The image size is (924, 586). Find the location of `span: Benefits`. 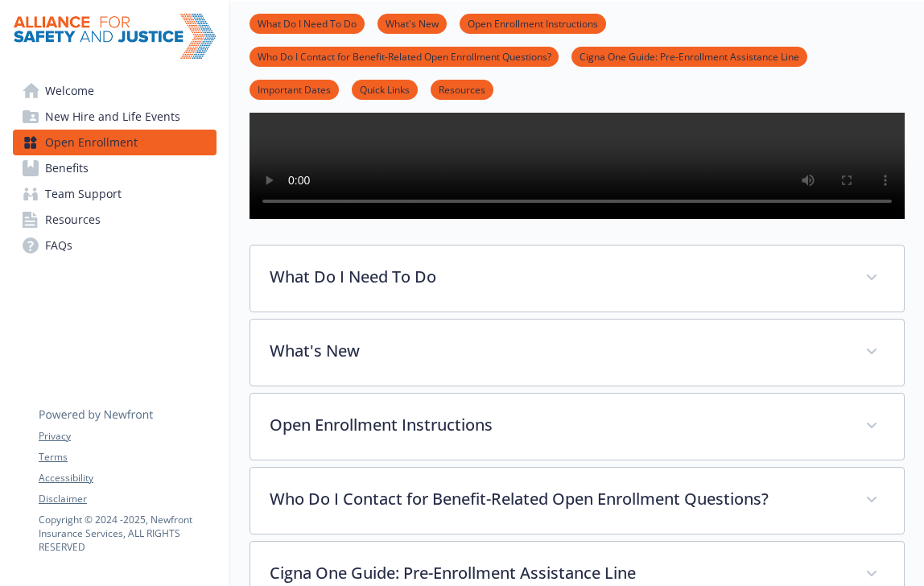

span: Benefits is located at coordinates (67, 168).